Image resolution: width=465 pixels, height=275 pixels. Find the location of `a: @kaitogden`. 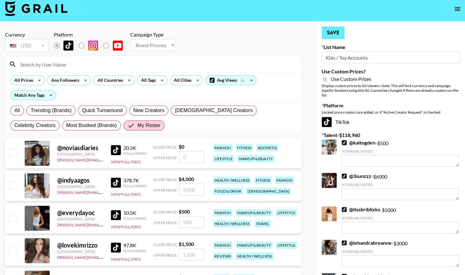

a: @kaitogden is located at coordinates (359, 143).